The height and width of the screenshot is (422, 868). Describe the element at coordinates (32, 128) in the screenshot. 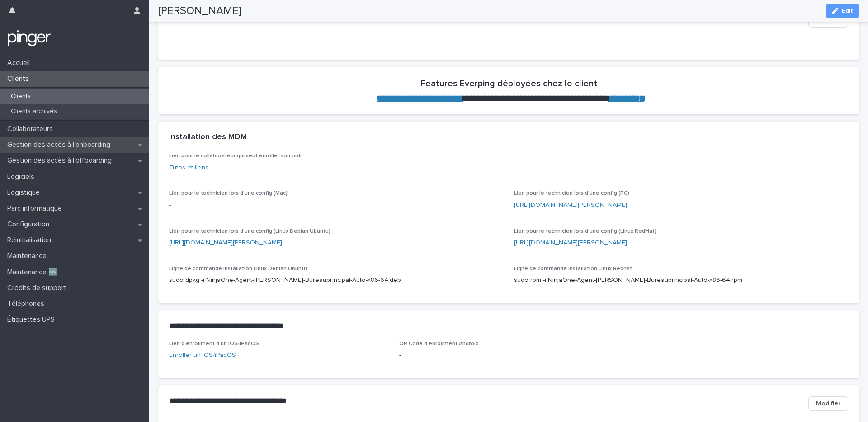

I see `p: Collaborateurs` at that location.